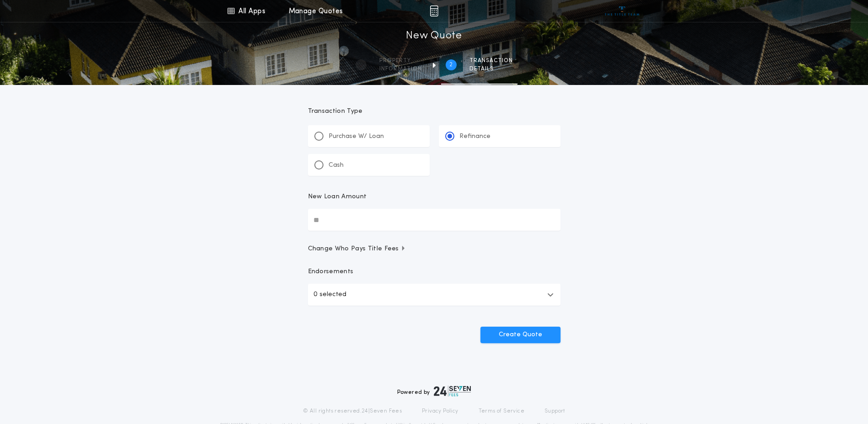 This screenshot has width=868, height=424. I want to click on h2: 2, so click(450, 65).